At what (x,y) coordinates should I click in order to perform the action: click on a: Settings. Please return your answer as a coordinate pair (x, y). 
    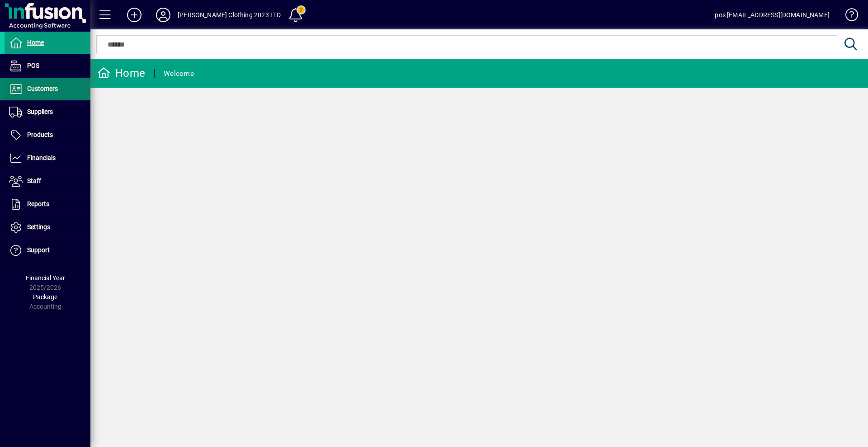
    Looking at the image, I should click on (47, 227).